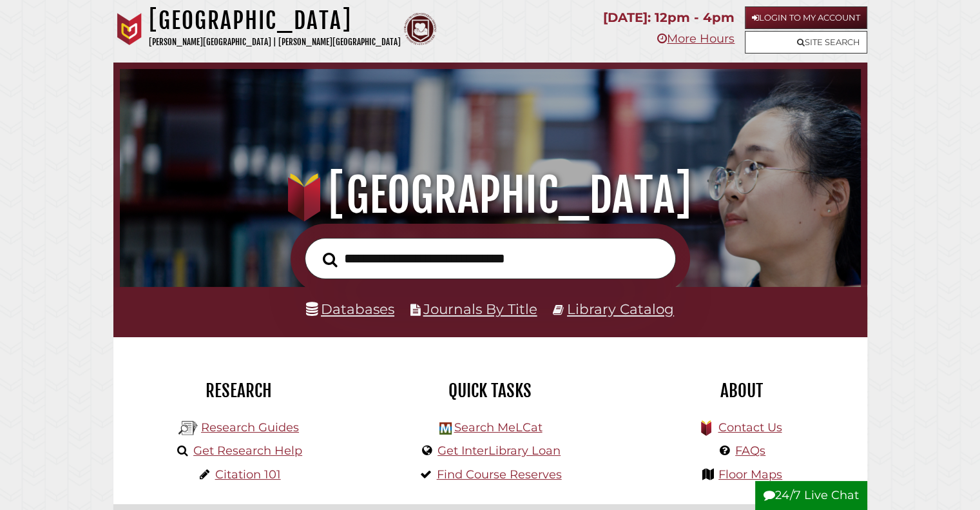 The height and width of the screenshot is (510, 980). Describe the element at coordinates (480, 309) in the screenshot. I see `a: Journals By Title` at that location.